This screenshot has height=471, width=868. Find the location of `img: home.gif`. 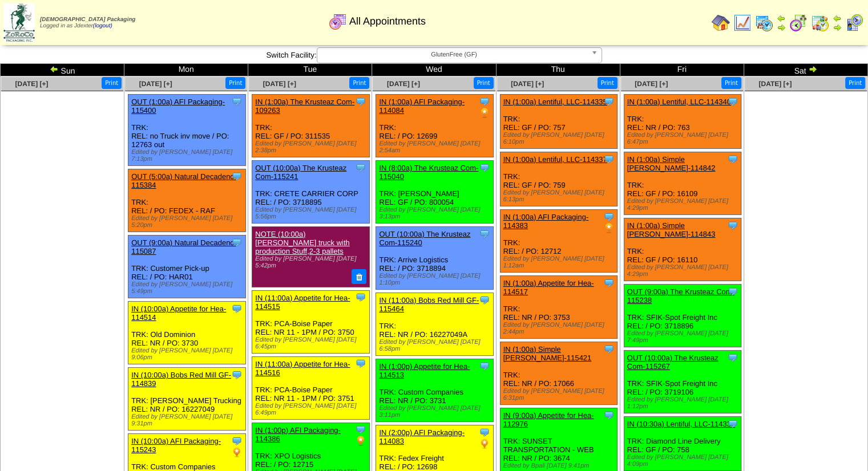

img: home.gif is located at coordinates (720, 22).